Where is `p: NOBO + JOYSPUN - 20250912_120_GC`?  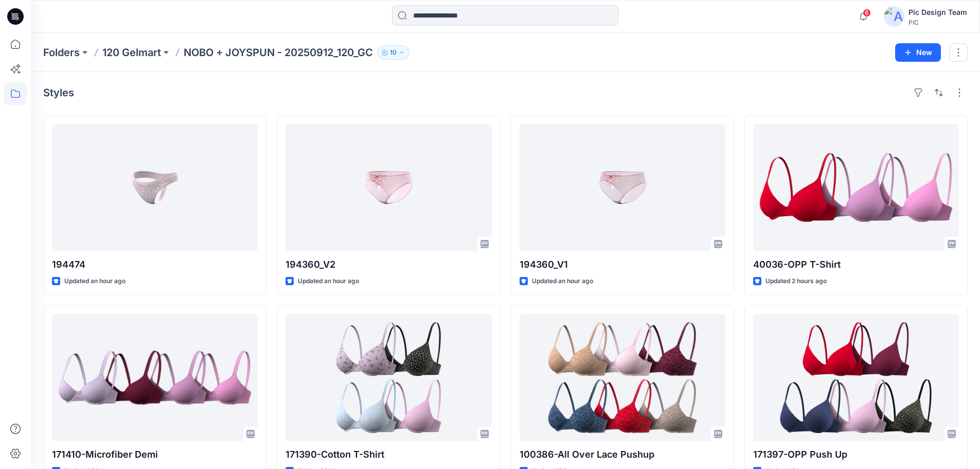
p: NOBO + JOYSPUN - 20250912_120_GC is located at coordinates (279, 53).